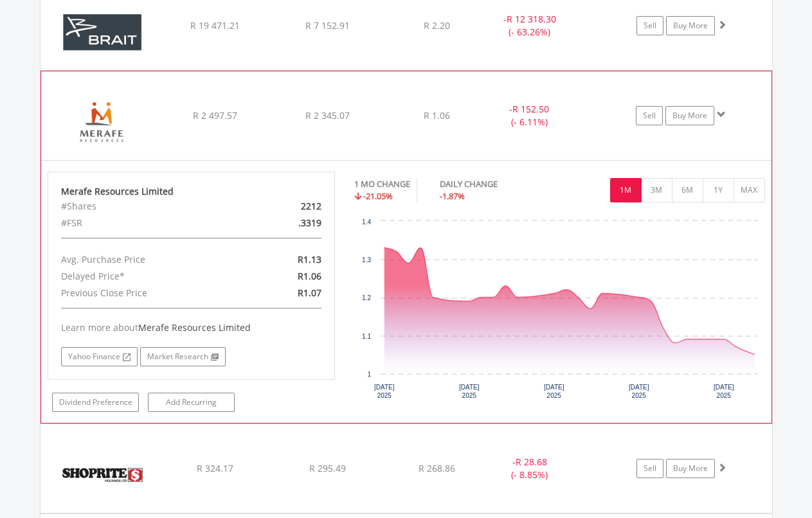  What do you see at coordinates (103, 475) in the screenshot?
I see `img: EQU.ZA.SHP.png` at bounding box center [103, 475].